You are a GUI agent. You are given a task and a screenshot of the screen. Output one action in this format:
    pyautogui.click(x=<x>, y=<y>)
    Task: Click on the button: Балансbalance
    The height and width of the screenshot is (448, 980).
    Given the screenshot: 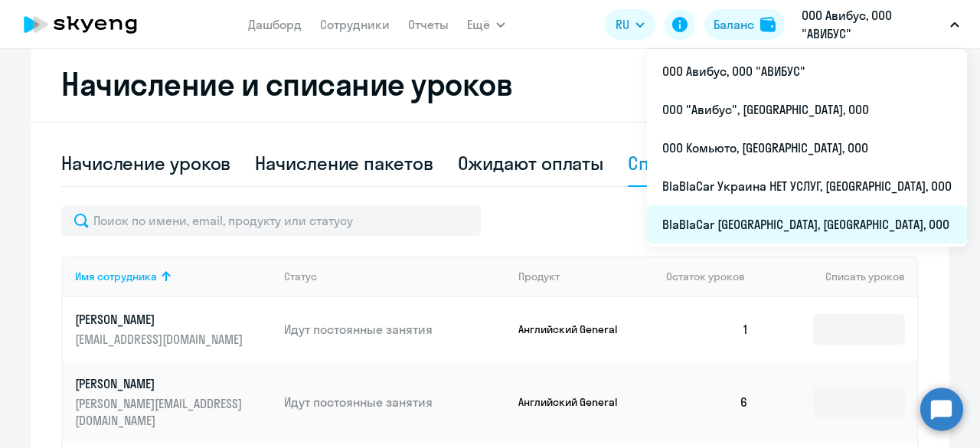 What is the action you would take?
    pyautogui.click(x=744, y=24)
    